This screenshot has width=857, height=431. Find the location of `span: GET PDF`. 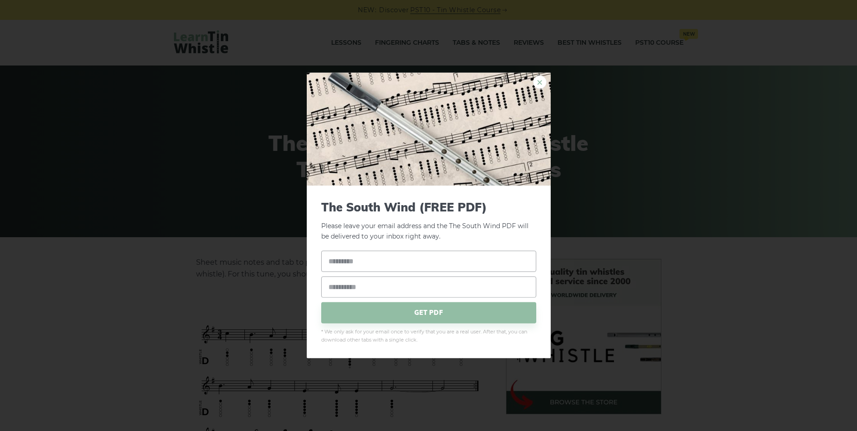

span: GET PDF is located at coordinates (429, 312).